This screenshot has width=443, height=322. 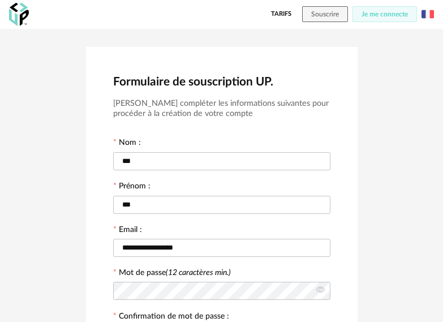 What do you see at coordinates (127, 144) in the screenshot?
I see `label: Nom :` at bounding box center [127, 144].